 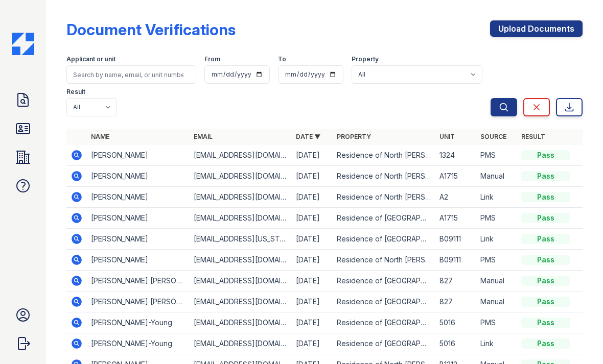 What do you see at coordinates (309, 136) in the screenshot?
I see `a: Date ▼` at bounding box center [309, 136].